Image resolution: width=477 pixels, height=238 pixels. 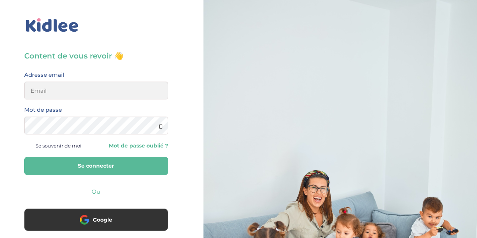 I want to click on h3: Content de vous revoir 👋, so click(x=96, y=56).